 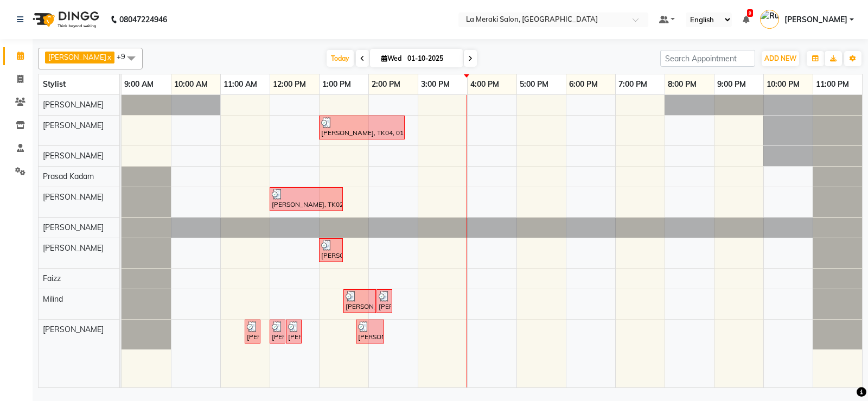 What do you see at coordinates (746, 19) in the screenshot?
I see `a: 9` at bounding box center [746, 19].